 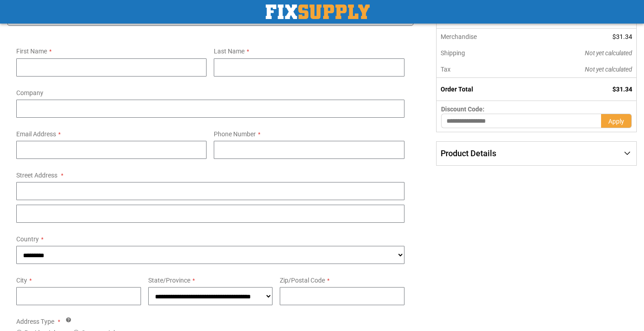 What do you see at coordinates (28, 239) in the screenshot?
I see `span: Country` at bounding box center [28, 239].